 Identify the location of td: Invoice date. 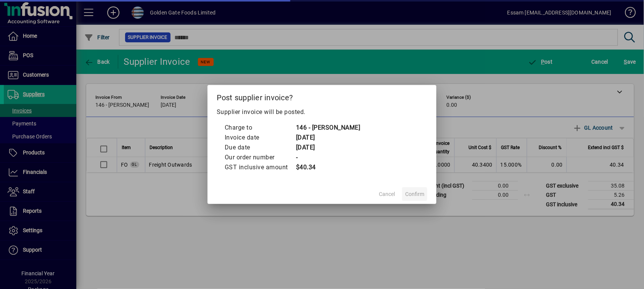
(260, 138).